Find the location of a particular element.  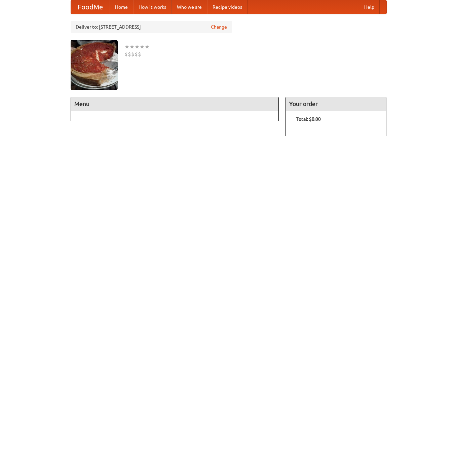

a: Who we are is located at coordinates (190, 7).